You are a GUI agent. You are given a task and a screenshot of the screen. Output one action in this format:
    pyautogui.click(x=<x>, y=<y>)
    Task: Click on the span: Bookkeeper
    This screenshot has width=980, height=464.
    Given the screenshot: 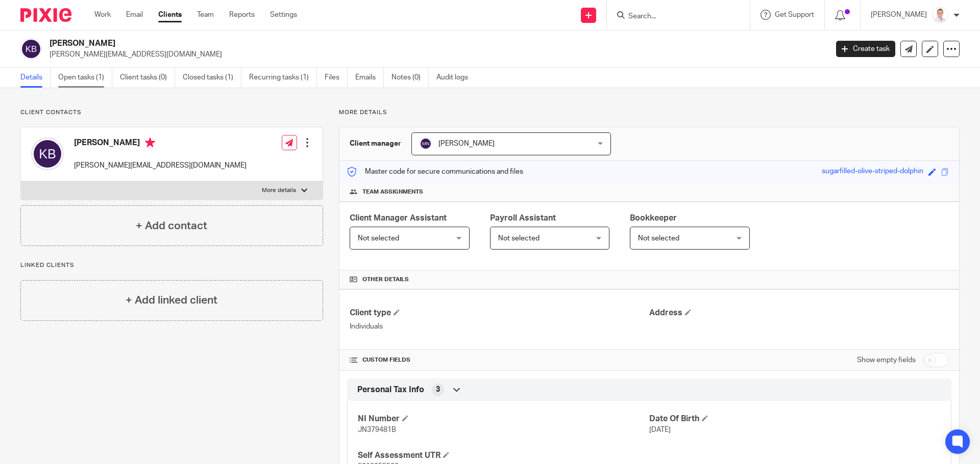 What is the action you would take?
    pyautogui.click(x=653, y=219)
    